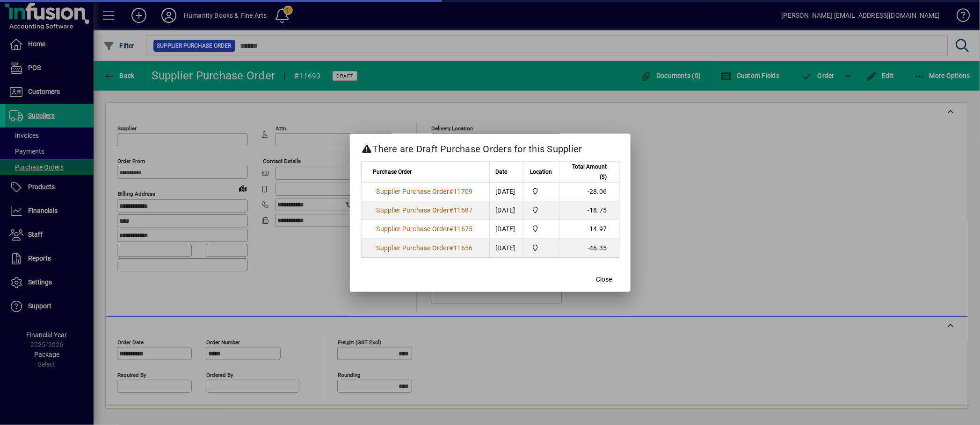 The image size is (980, 425). I want to click on td: -28.06, so click(588, 192).